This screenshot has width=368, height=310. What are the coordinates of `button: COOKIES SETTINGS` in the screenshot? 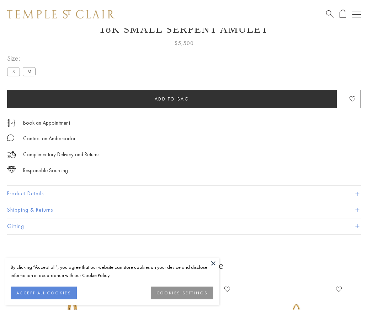 It's located at (182, 293).